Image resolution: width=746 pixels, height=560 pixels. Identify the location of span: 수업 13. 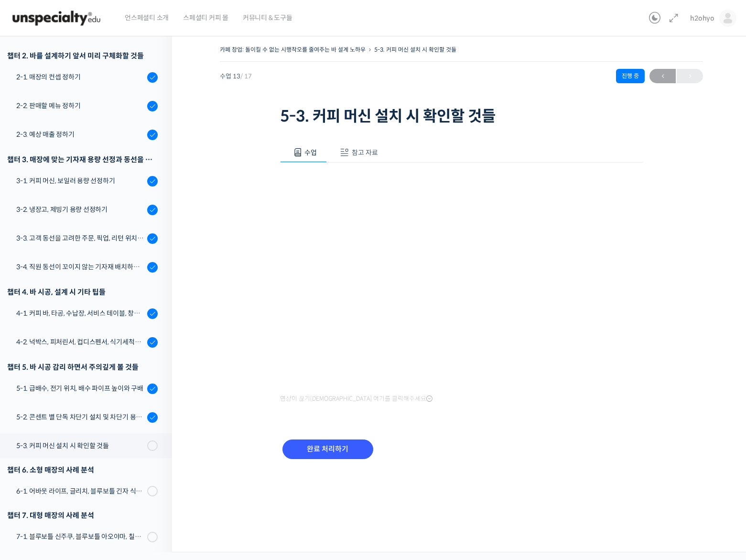
(236, 76).